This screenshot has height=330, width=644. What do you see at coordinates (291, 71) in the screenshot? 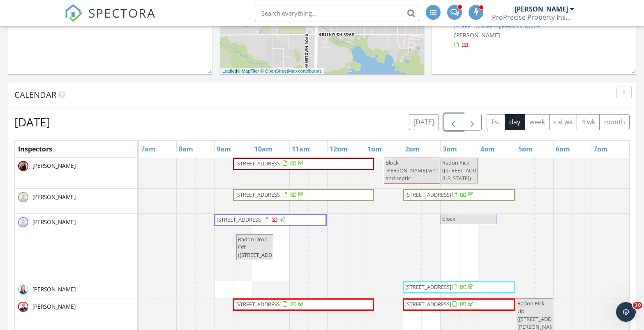
I see `a: © OpenStreetMap contributors` at bounding box center [291, 71].